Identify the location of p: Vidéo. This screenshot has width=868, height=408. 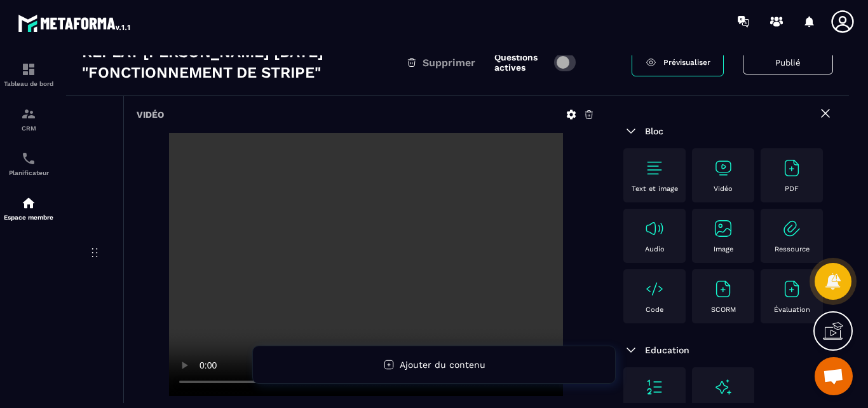
(723, 188).